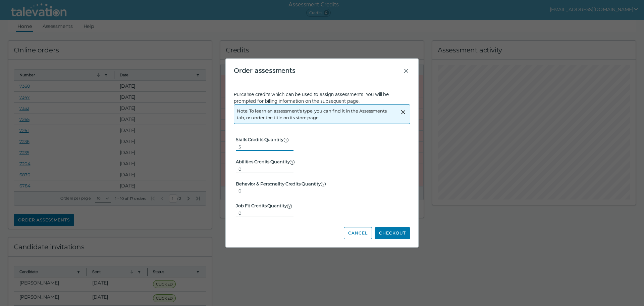 Image resolution: width=644 pixels, height=306 pixels. What do you see at coordinates (262, 140) in the screenshot?
I see `label: Skills Credits Quantity` at bounding box center [262, 140].